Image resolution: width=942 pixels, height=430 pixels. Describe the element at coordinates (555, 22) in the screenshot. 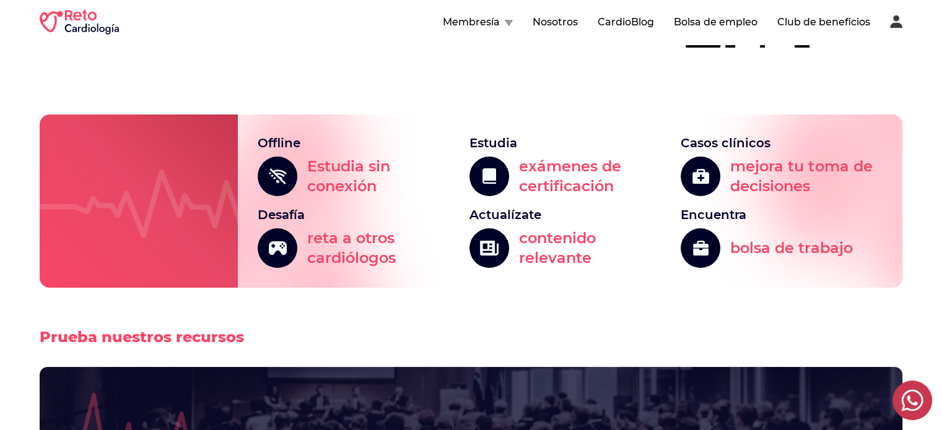

I see `button: Nosotros` at that location.